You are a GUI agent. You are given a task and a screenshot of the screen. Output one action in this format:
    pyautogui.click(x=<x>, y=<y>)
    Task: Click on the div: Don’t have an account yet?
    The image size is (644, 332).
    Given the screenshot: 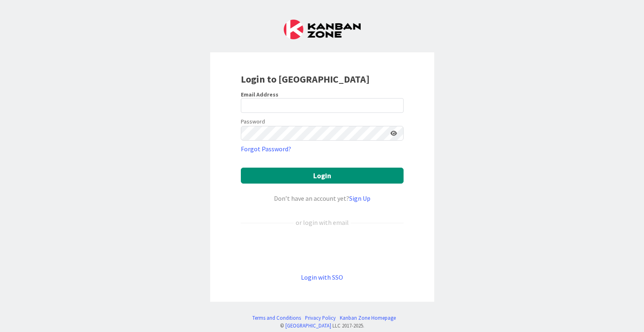 What is the action you would take?
    pyautogui.click(x=322, y=198)
    